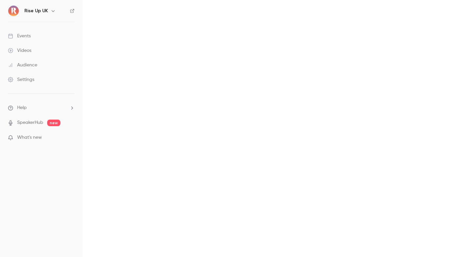 This screenshot has width=475, height=257. Describe the element at coordinates (21, 79) in the screenshot. I see `div: Settings` at that location.